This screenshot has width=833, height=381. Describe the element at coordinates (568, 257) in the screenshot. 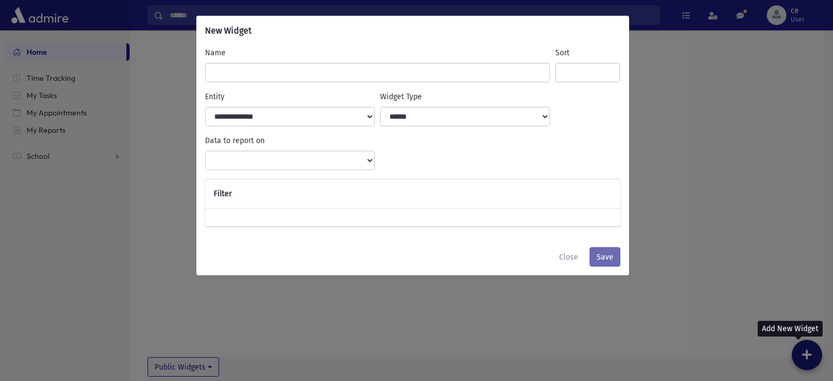

I see `button: Close` at that location.